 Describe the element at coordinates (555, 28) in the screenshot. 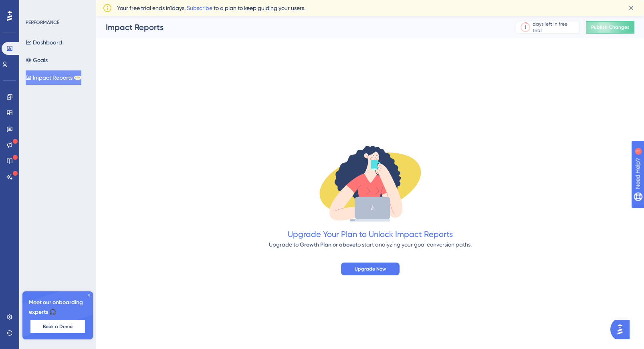

I see `div: days left in free trial` at that location.